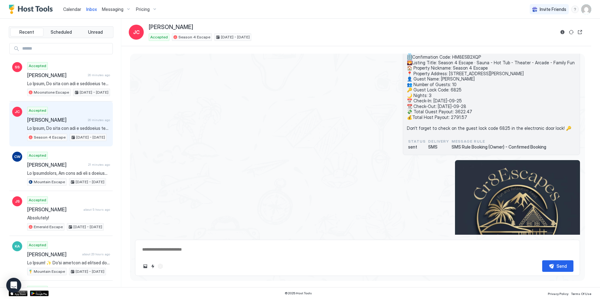  Describe the element at coordinates (558, 294) in the screenshot. I see `span: Privacy Policy` at that location.